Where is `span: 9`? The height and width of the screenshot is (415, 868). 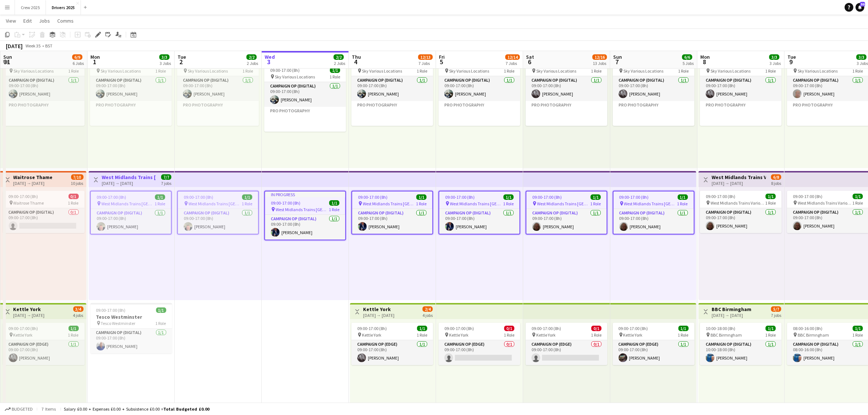 span: 9 is located at coordinates (791, 62).